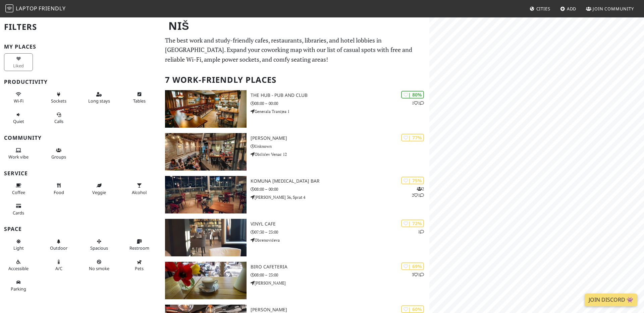 The height and width of the screenshot is (313, 644). I want to click on button: Work vibe, so click(18, 154).